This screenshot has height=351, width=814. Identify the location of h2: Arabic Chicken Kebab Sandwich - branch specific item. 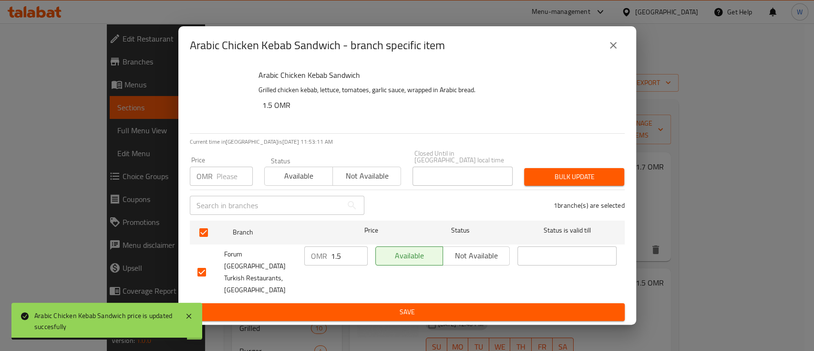
(317, 45).